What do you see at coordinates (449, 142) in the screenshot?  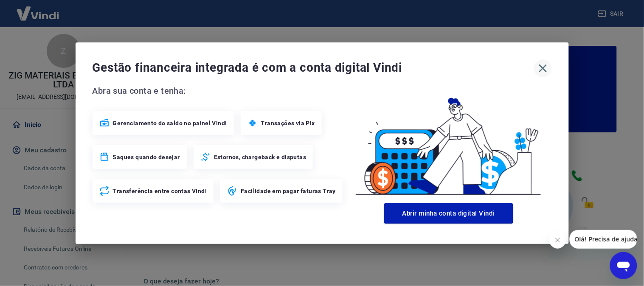 I see `img: Good Billing` at bounding box center [449, 142].